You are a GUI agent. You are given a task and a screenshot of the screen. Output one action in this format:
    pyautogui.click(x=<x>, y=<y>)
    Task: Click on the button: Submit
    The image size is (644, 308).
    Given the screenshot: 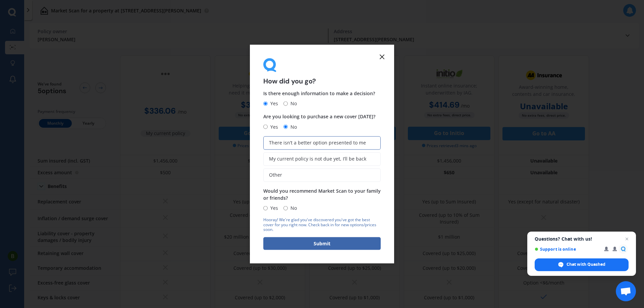 What is the action you would take?
    pyautogui.click(x=322, y=244)
    